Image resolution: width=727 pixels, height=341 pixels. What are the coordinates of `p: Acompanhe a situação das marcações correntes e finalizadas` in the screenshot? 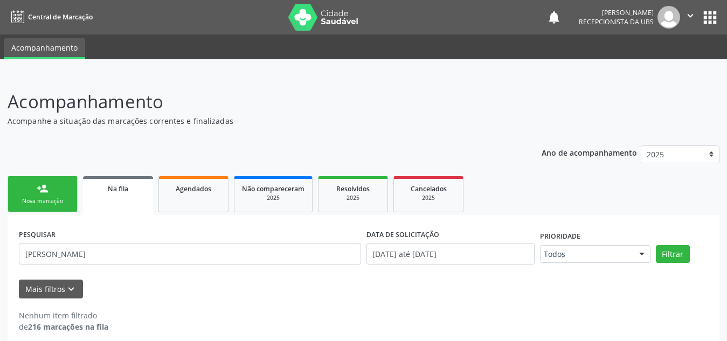 It's located at (256, 121).